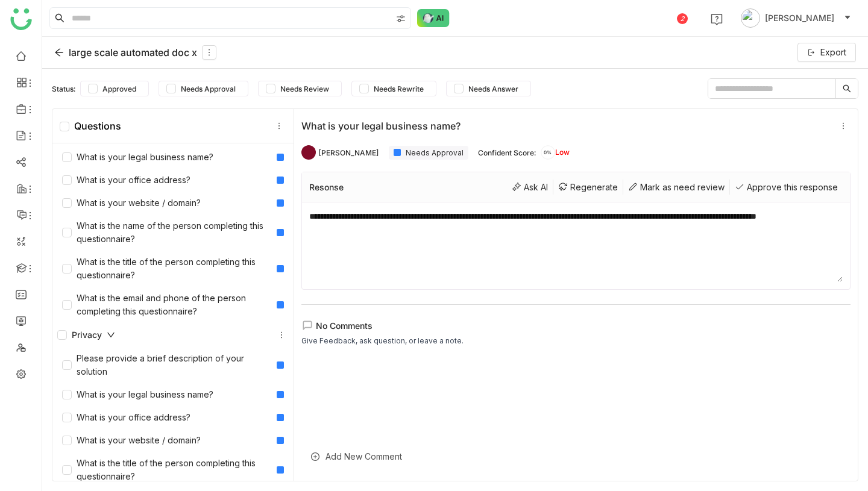 Image resolution: width=868 pixels, height=491 pixels. What do you see at coordinates (326, 186) in the screenshot?
I see `div: Resonse` at bounding box center [326, 186].